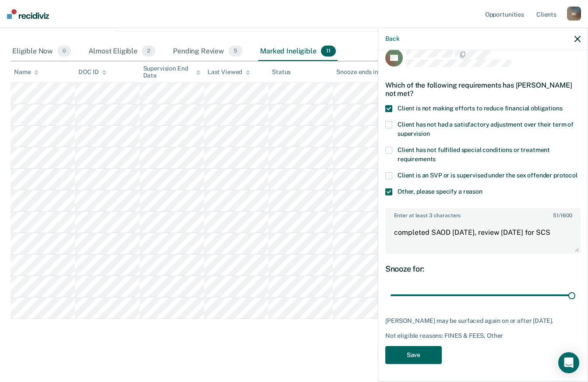 Image resolution: width=588 pixels, height=382 pixels. What do you see at coordinates (64, 51) in the screenshot?
I see `span: 0` at bounding box center [64, 51].